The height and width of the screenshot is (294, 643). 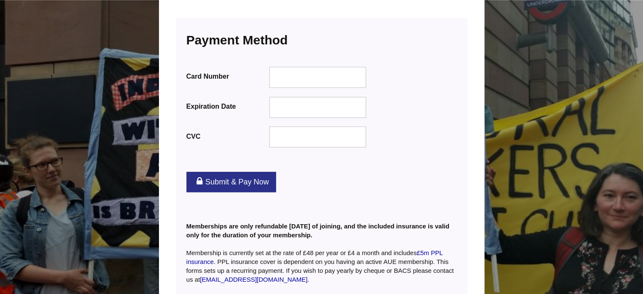 What do you see at coordinates (227, 106) in the screenshot?
I see `label: Expiration Date` at bounding box center [227, 106].